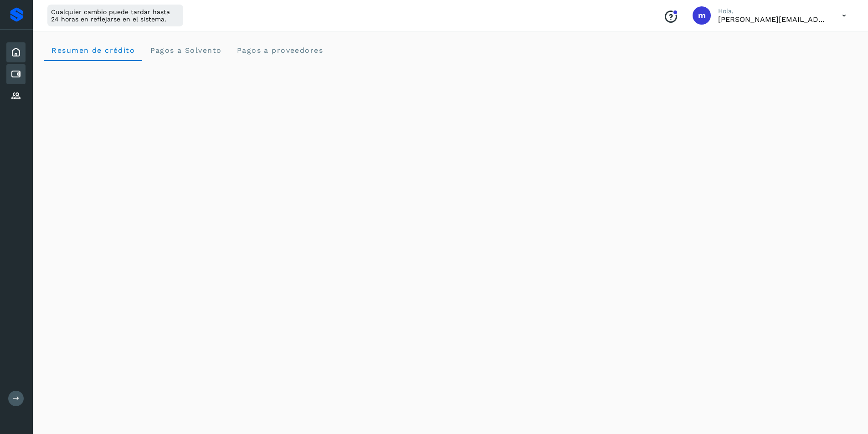 Image resolution: width=868 pixels, height=434 pixels. Describe the element at coordinates (773, 19) in the screenshot. I see `p: martha@metaleslozano.com.mx` at that location.